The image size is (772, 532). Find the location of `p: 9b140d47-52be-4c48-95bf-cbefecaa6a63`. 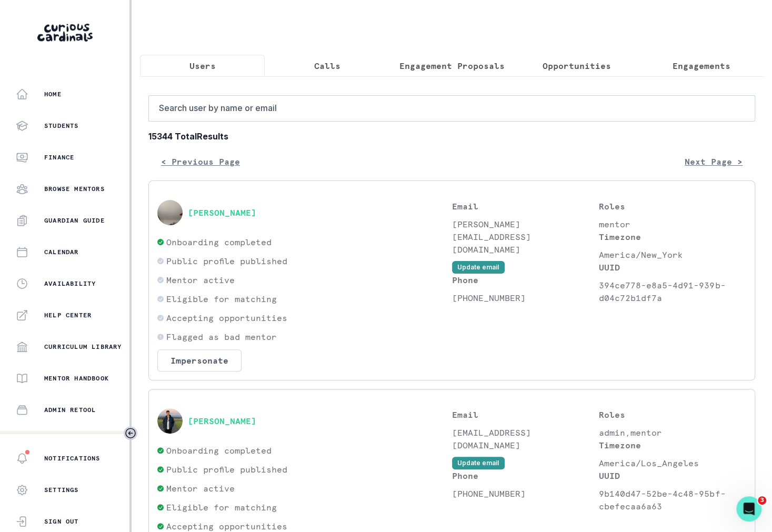

p: 9b140d47-52be-4c48-95bf-cbefecaa6a63 is located at coordinates (673, 500).